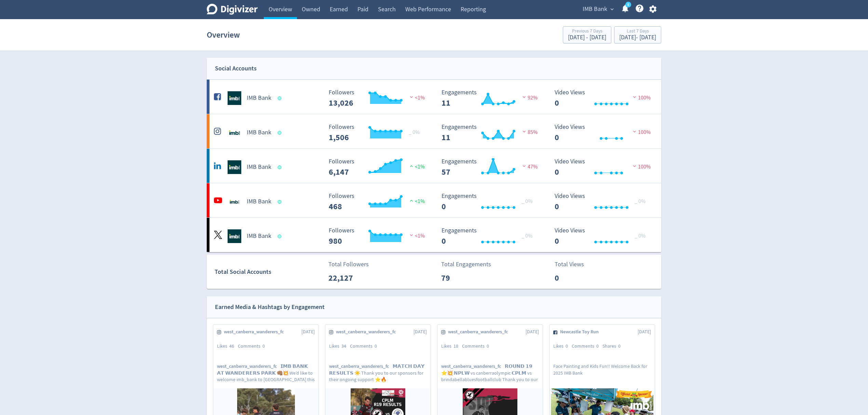  I want to click on p: 79, so click(461, 278).